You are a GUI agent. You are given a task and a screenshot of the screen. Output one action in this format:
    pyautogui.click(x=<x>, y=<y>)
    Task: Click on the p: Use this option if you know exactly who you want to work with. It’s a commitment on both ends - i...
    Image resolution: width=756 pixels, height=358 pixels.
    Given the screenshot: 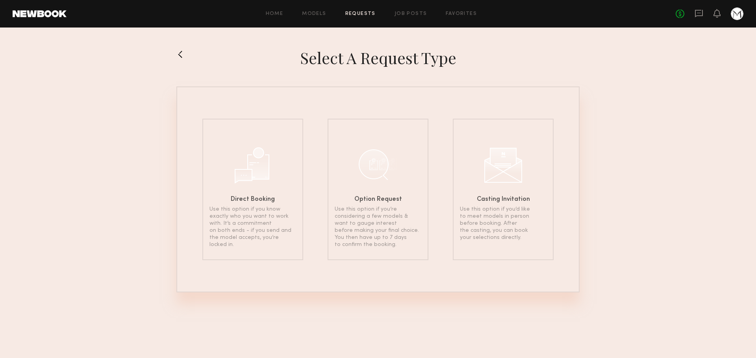 What is the action you would take?
    pyautogui.click(x=253, y=227)
    